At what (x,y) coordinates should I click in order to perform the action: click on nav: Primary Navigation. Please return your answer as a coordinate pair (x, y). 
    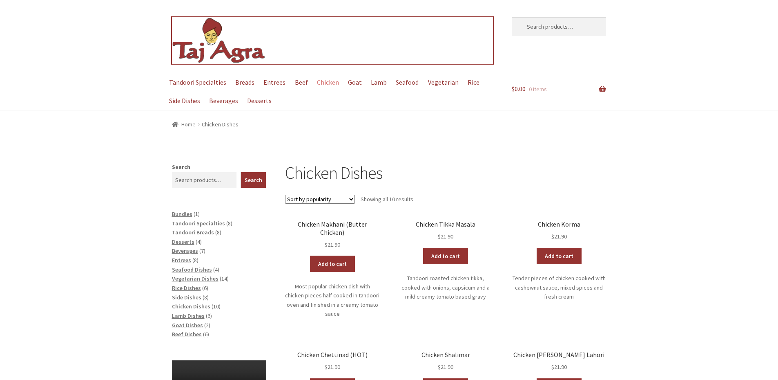
    Looking at the image, I should click on (333, 92).